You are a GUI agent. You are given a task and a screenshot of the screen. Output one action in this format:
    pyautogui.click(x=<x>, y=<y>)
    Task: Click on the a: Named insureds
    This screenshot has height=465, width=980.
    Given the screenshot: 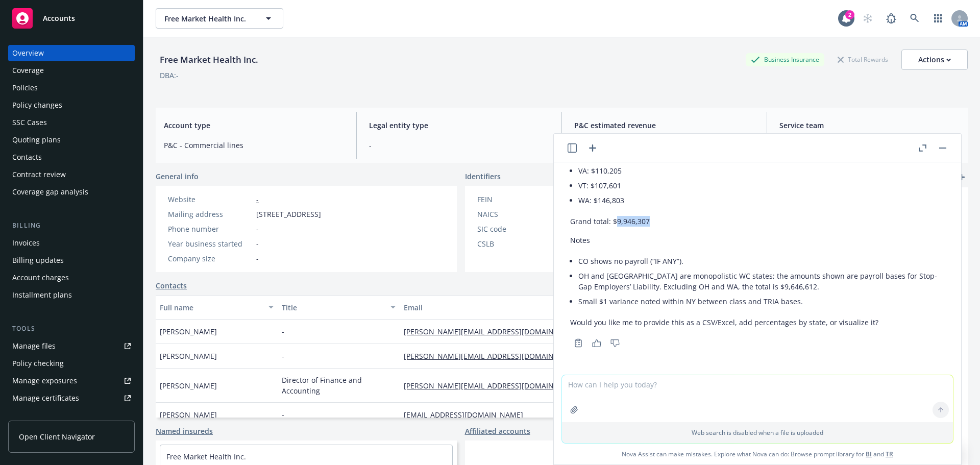 What is the action you would take?
    pyautogui.click(x=184, y=431)
    